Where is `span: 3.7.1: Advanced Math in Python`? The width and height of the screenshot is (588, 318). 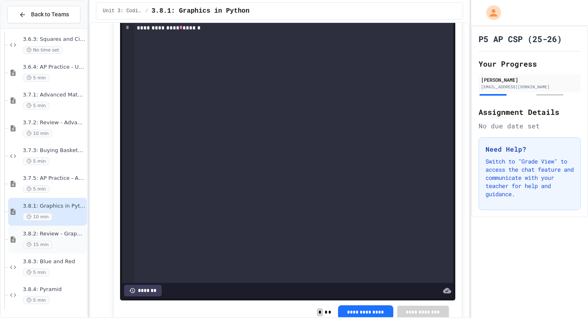
span: 3.7.1: Advanced Math in Python is located at coordinates (54, 95).